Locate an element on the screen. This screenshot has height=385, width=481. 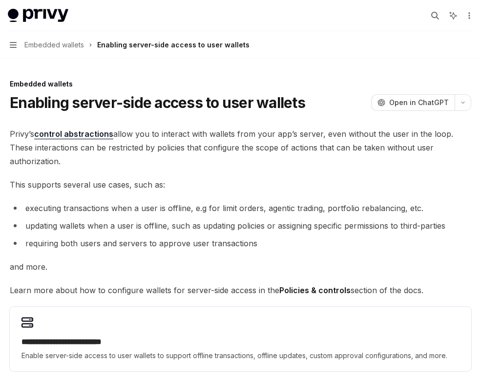
li: requiring both users and servers to approve user transactions is located at coordinates (240, 243).